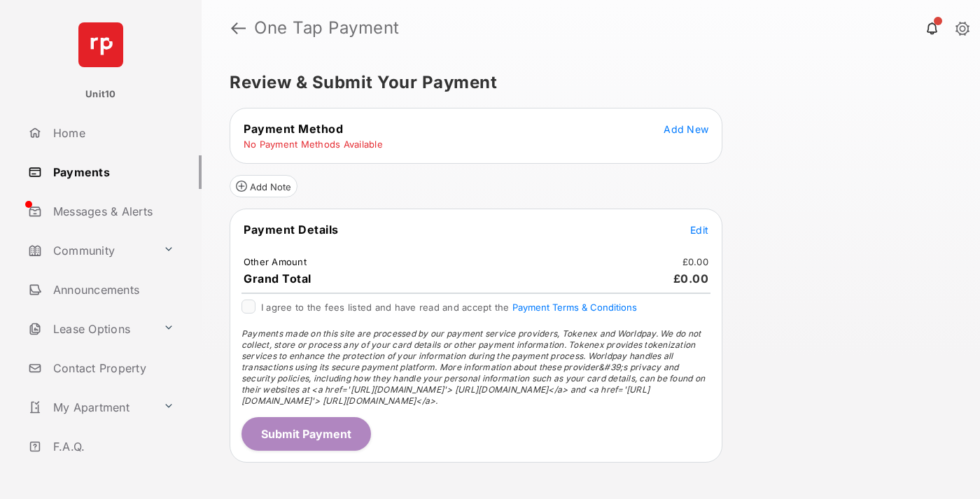 The width and height of the screenshot is (980, 499). What do you see at coordinates (585, 83) in the screenshot?
I see `h5: Review & Submit Your Payment` at bounding box center [585, 83].